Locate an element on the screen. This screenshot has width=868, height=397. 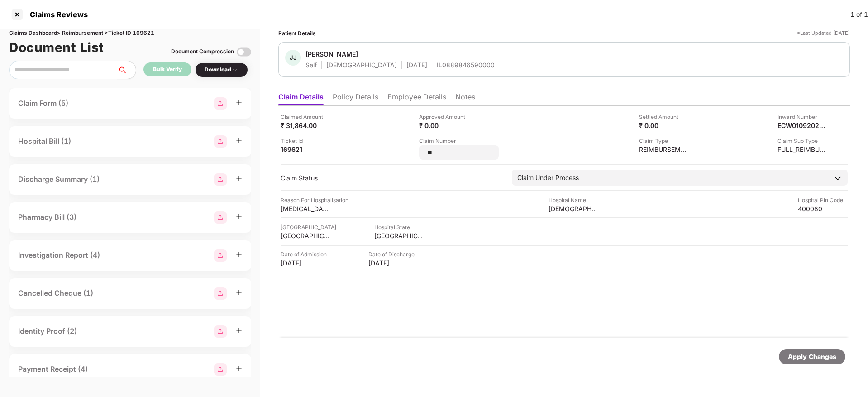
div: Approved Amount is located at coordinates (444, 116).